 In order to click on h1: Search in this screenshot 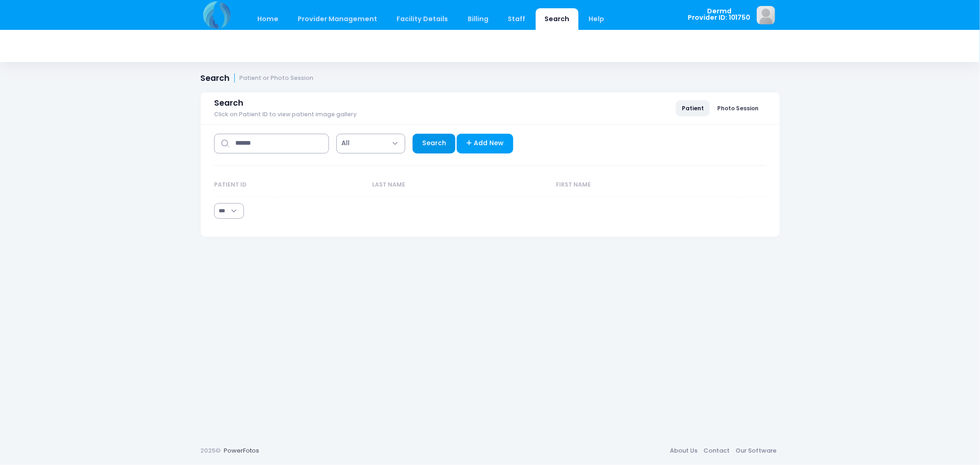, I will do `click(257, 78)`.